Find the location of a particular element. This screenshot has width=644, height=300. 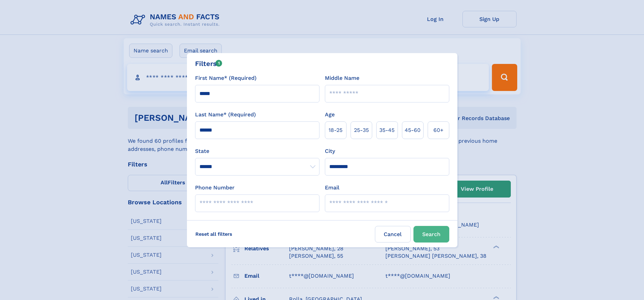

label: City is located at coordinates (330, 151).